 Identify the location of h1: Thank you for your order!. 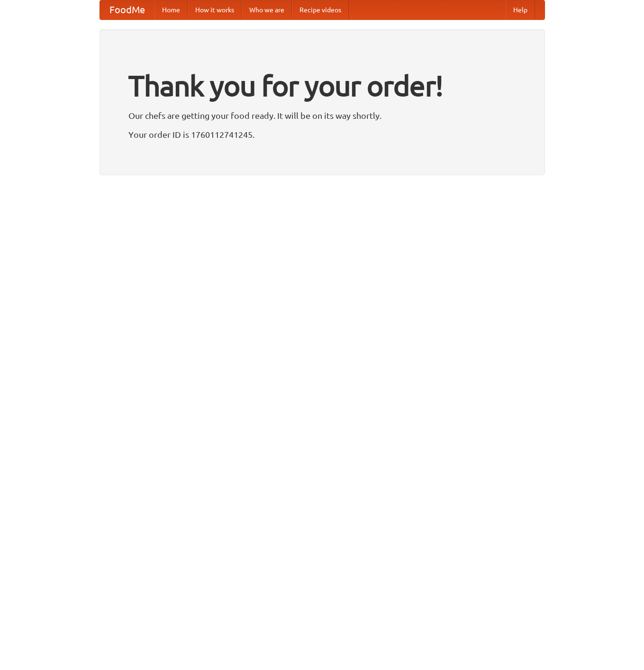
(322, 86).